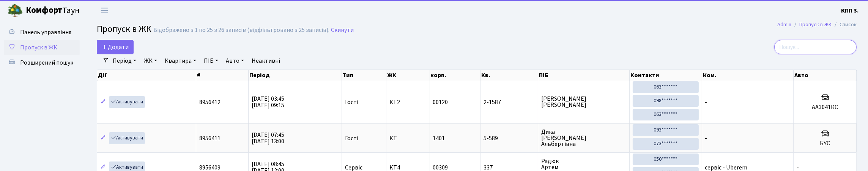  Describe the element at coordinates (295, 75) in the screenshot. I see `th: Період` at that location.